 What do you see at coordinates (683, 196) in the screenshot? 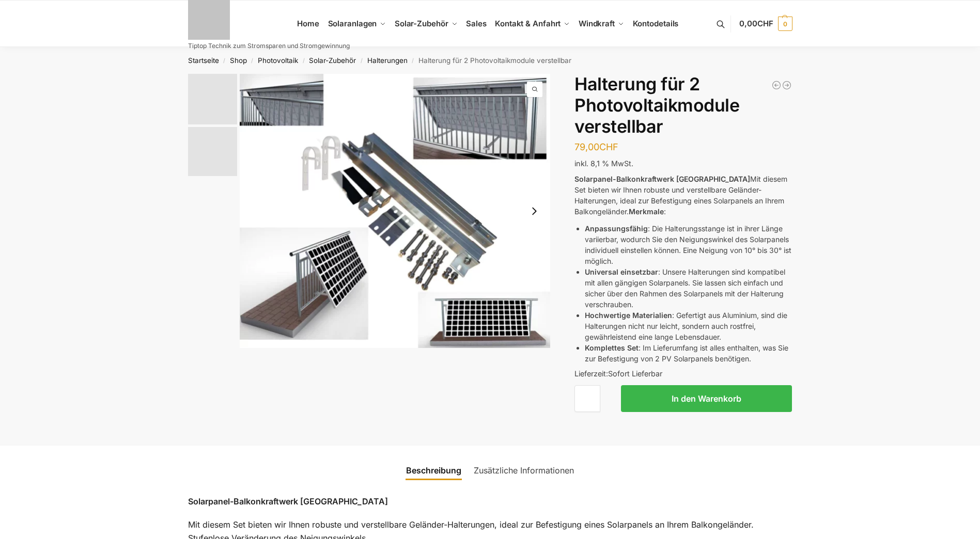
I see `p: Mit diesem Set bieten wir Ihnen robuste und verstellbare Geländer-Halterungen, ideal zur Befestig...` at bounding box center [683, 196].